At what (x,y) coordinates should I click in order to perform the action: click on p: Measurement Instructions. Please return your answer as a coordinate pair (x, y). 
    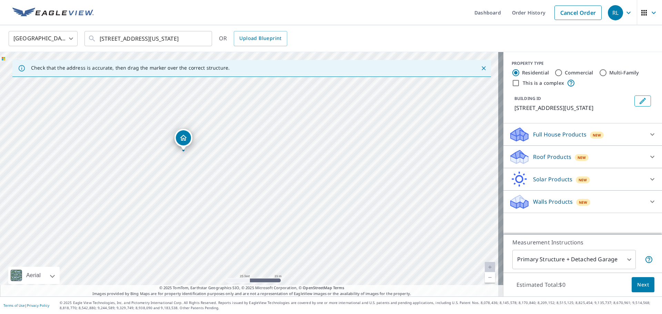
    Looking at the image, I should click on (583, 243).